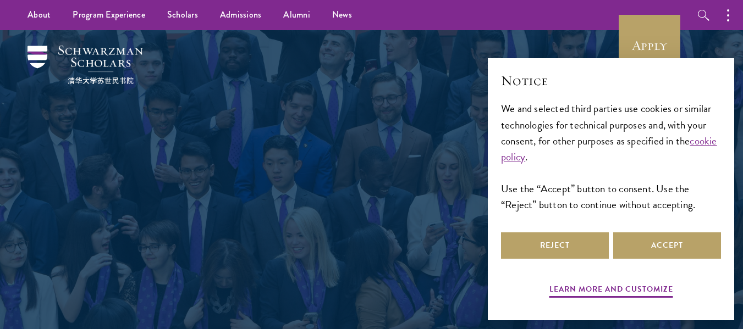 The width and height of the screenshot is (743, 329). Describe the element at coordinates (611, 156) in the screenshot. I see `div: We and selected third parties use cookies or similar technologies for technical purposes and, wit...` at that location.